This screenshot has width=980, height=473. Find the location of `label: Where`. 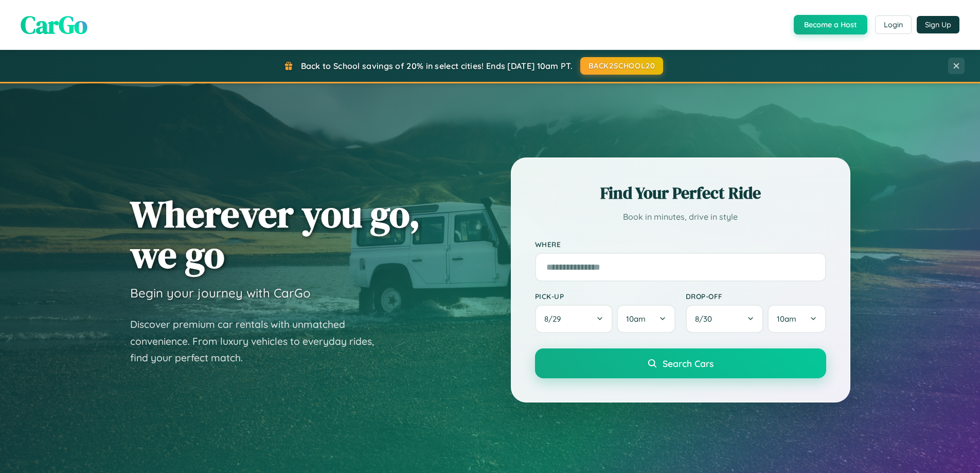

label: Where is located at coordinates (681, 244).